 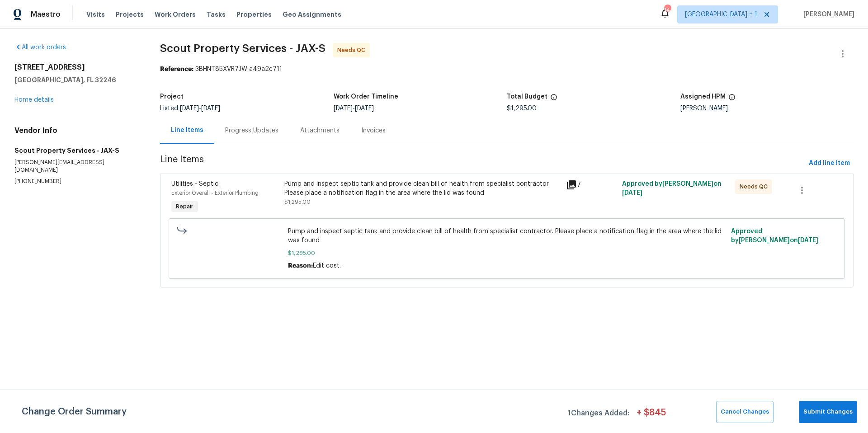 I want to click on span: Projects, so click(x=130, y=14).